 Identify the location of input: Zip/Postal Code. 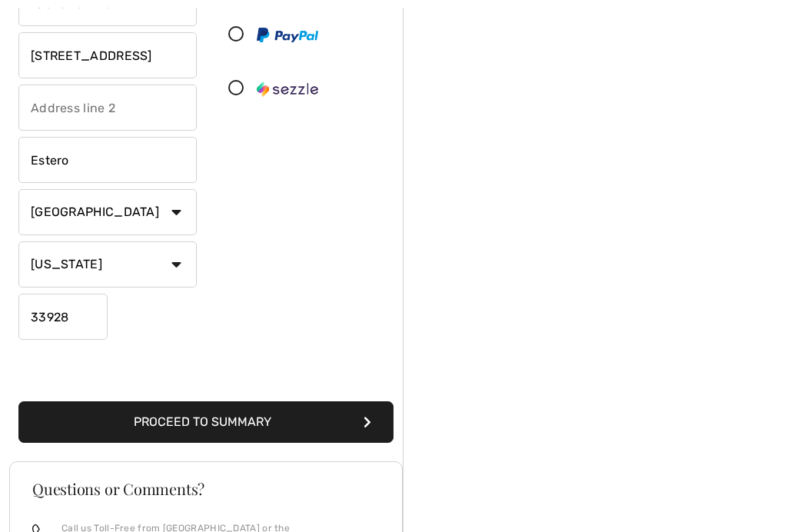
(63, 318).